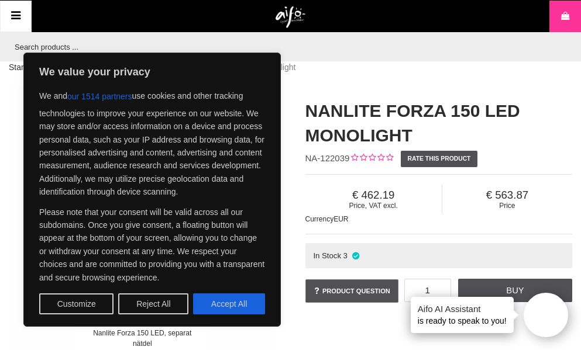  I want to click on p: We and use cookies and other tracking technologies to improve your experience on our website. We ..., so click(152, 142).